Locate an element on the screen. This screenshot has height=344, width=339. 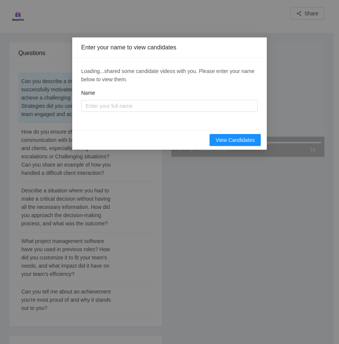
div: Loading... shared some candidate videos with you. Please enter your name below to view them. is located at coordinates (169, 75).